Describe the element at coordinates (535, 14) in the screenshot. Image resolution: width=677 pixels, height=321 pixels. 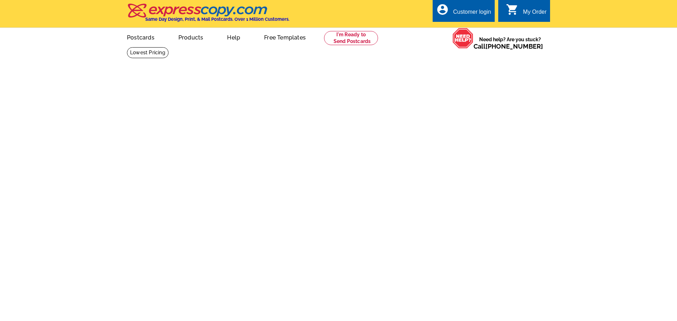
I see `div: My Order` at that location.